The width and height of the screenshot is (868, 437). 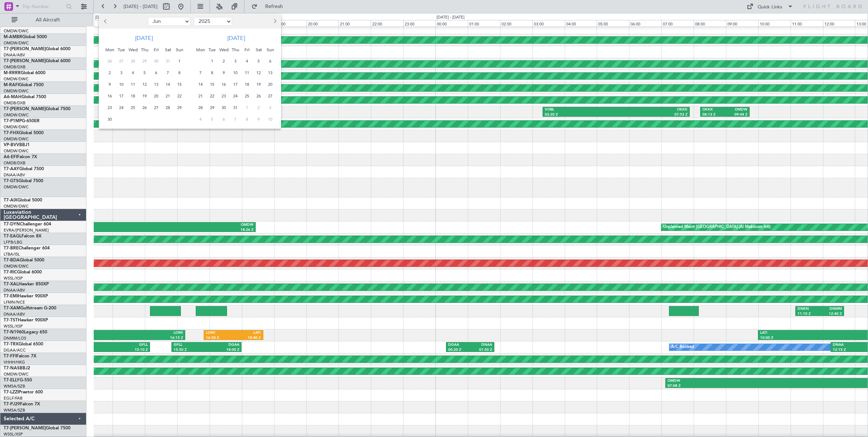 What do you see at coordinates (156, 85) in the screenshot?
I see `div: 13-6-2025` at bounding box center [156, 85].